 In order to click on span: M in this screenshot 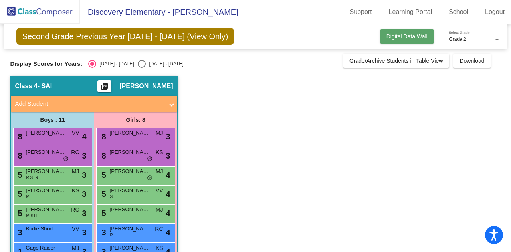, I will do `click(28, 196)`.